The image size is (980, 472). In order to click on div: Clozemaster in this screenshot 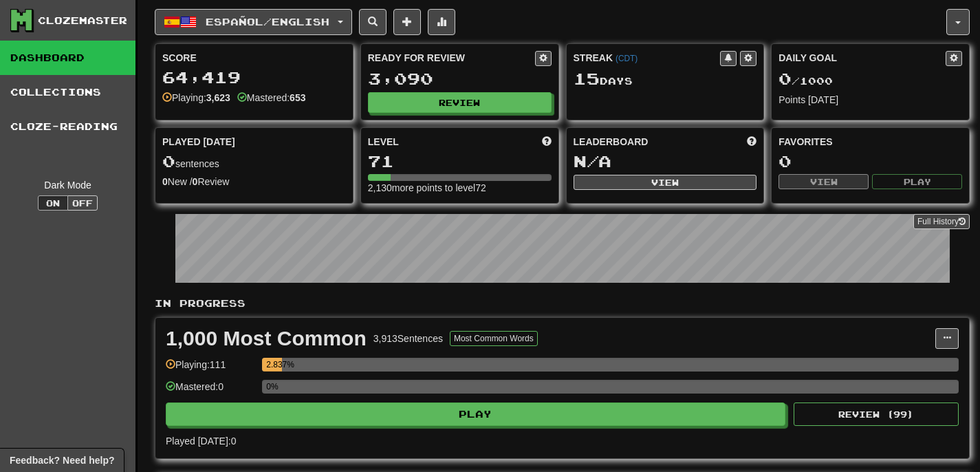, I will do `click(83, 20)`.